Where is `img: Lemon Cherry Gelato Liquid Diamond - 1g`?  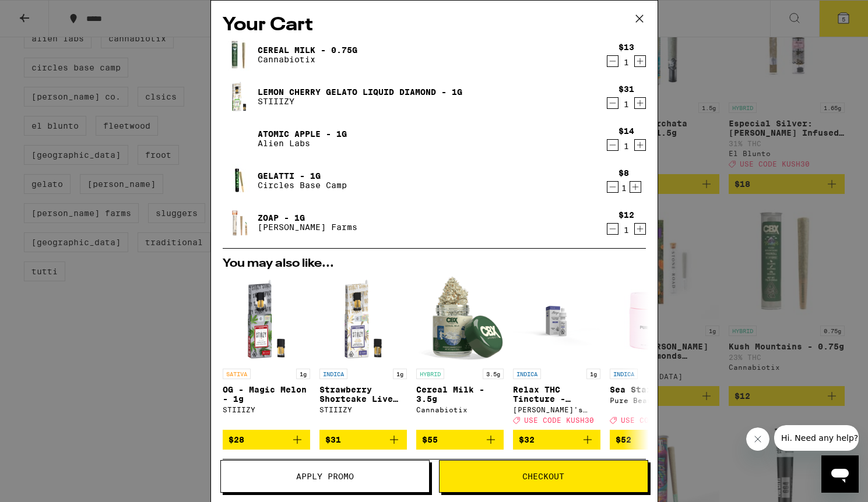 img: Lemon Cherry Gelato Liquid Diamond - 1g is located at coordinates (239, 97).